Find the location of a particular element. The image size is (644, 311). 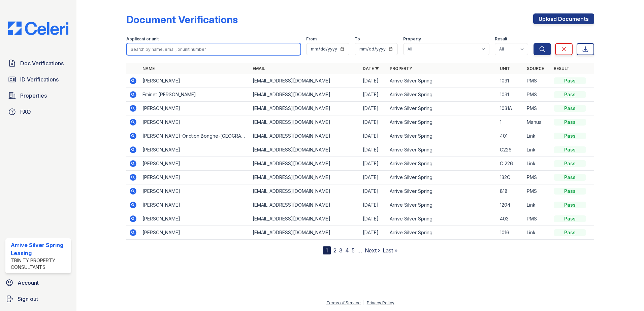

a: 4 is located at coordinates (347, 250).